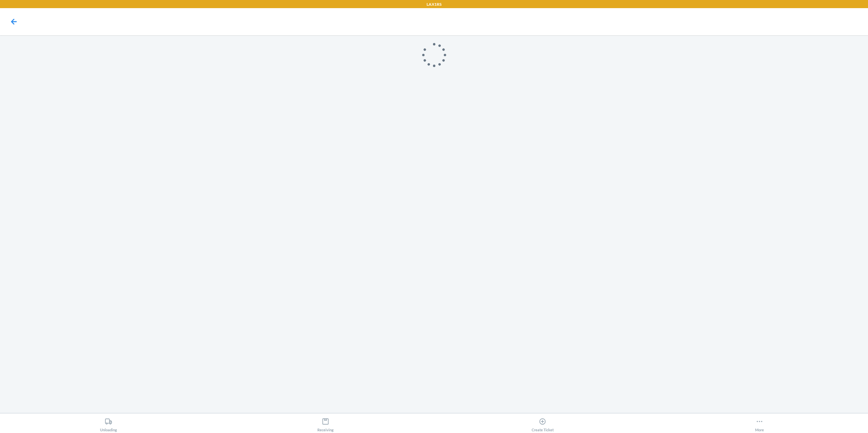 This screenshot has height=433, width=868. What do you see at coordinates (326, 423) in the screenshot?
I see `button: Receiving` at bounding box center [326, 423].